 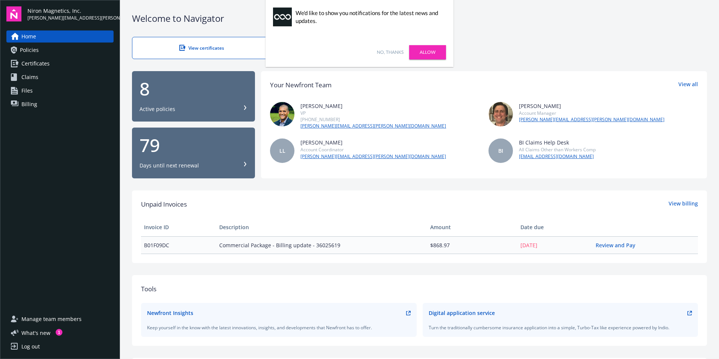 What do you see at coordinates (60, 319) in the screenshot?
I see `a: Manage team members` at bounding box center [60, 319].